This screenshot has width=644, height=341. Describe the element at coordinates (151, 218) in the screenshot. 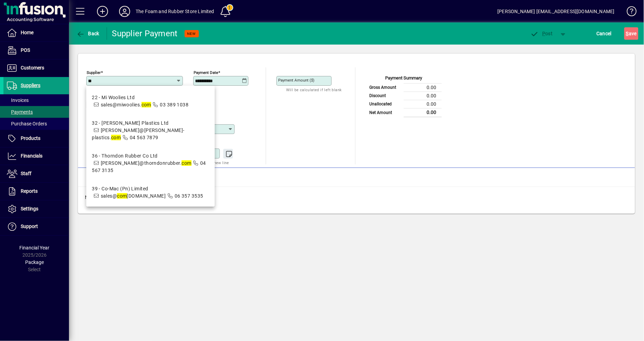

I see `mat-option: 47 - Magnum Filters Ltd` at that location.